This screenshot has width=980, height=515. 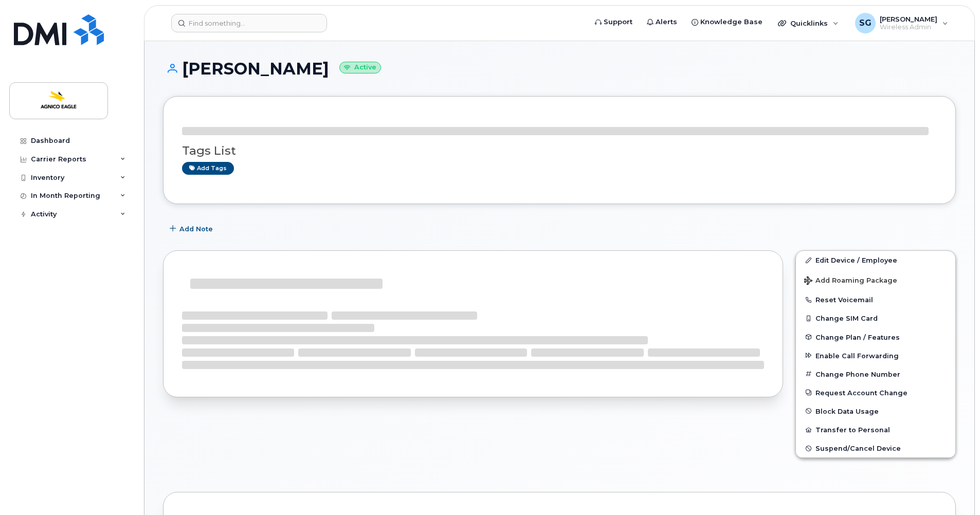 I want to click on span: Suspend/Cancel Device, so click(x=858, y=448).